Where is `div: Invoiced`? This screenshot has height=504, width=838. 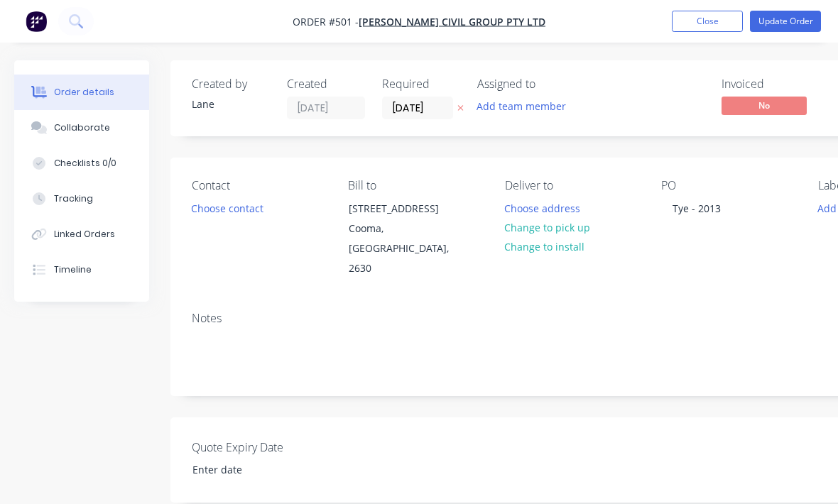
div: Invoiced is located at coordinates (774, 83).